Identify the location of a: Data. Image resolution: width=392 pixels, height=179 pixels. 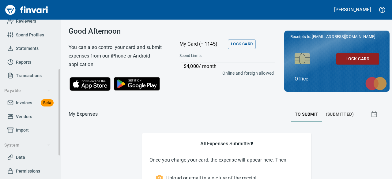
(30, 157).